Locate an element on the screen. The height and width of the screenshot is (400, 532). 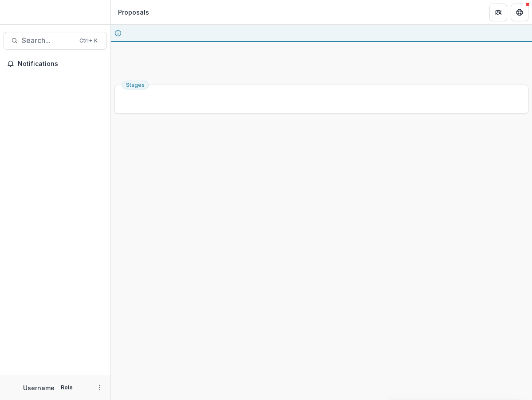
button: Get Help is located at coordinates (519, 12).